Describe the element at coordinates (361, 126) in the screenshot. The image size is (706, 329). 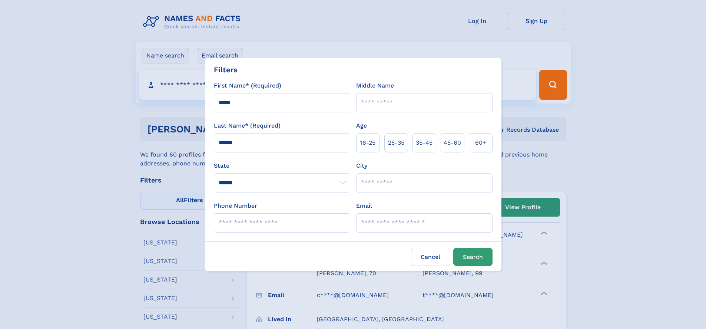
I see `label: Age` at that location.